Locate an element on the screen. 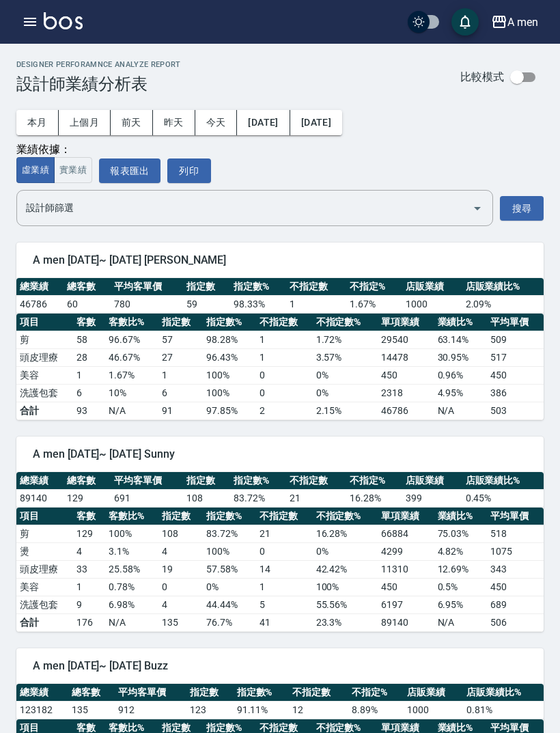  td: 518 is located at coordinates (515, 534).